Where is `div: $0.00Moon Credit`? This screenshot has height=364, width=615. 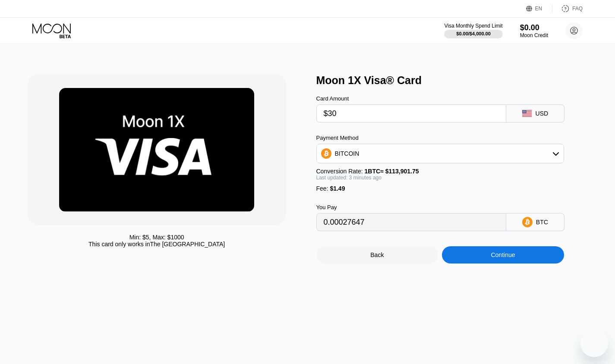
div: $0.00Moon Credit is located at coordinates (534, 31).